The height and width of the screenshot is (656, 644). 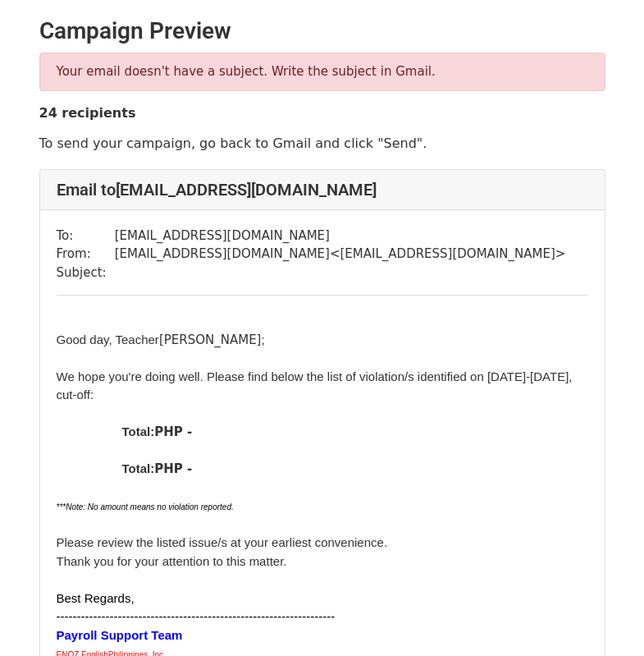 What do you see at coordinates (323, 142) in the screenshot?
I see `p: To send your campaign, go back to Gmail and click "Send".` at bounding box center [323, 142].